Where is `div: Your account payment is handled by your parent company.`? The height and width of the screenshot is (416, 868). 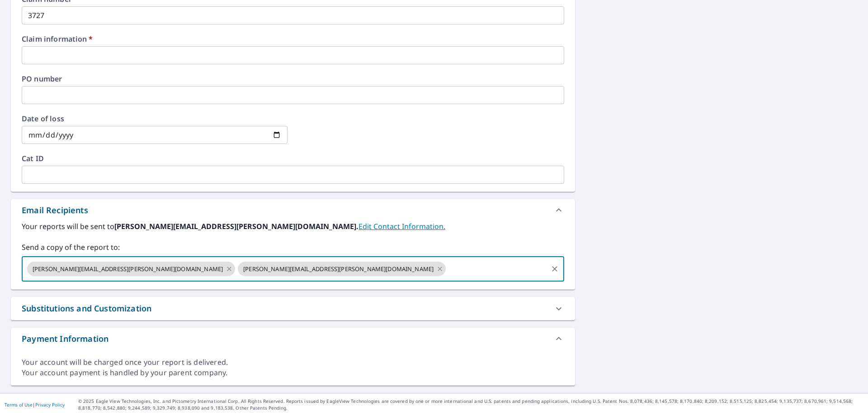 div: Your account payment is handled by your parent company. is located at coordinates (293, 372).